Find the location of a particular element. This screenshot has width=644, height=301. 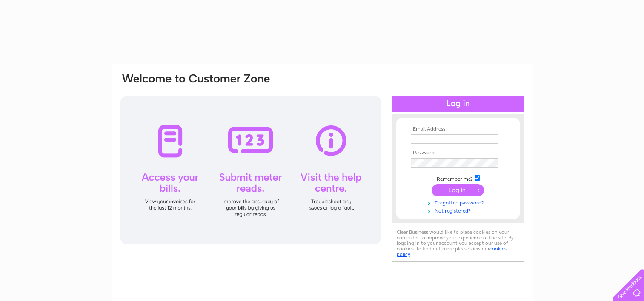

td: Remember me? is located at coordinates (458, 178).